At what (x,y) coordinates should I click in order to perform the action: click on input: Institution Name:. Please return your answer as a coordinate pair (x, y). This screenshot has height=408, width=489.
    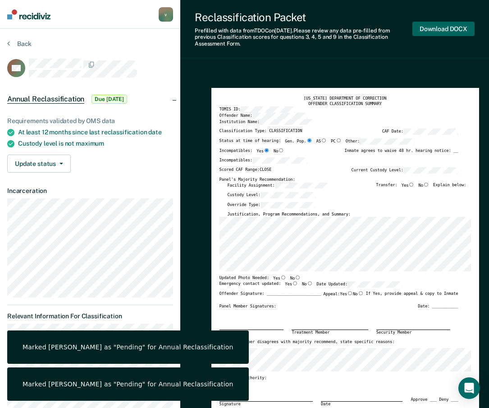
    Looking at the image, I should click on (287, 122).